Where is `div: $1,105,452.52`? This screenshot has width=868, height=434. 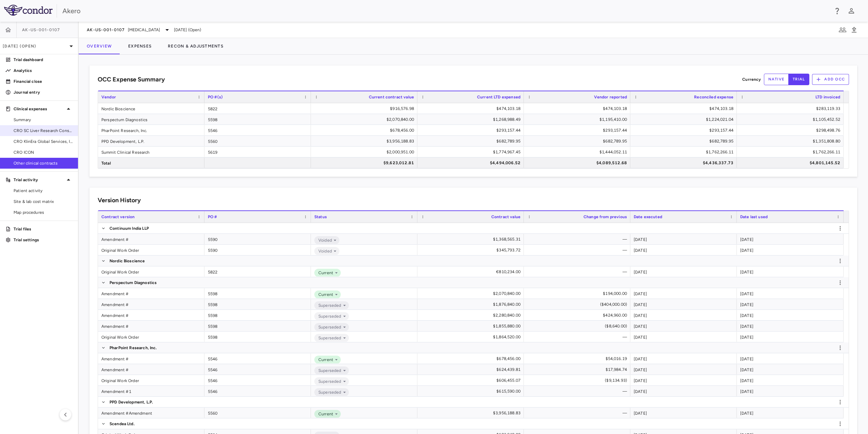
div: $1,105,452.52 is located at coordinates (791, 120).